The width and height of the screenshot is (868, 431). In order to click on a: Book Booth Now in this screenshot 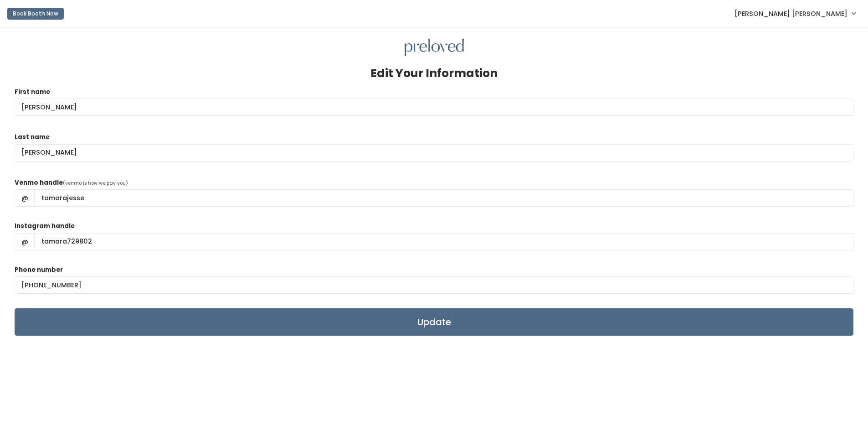, I will do `click(36, 14)`.